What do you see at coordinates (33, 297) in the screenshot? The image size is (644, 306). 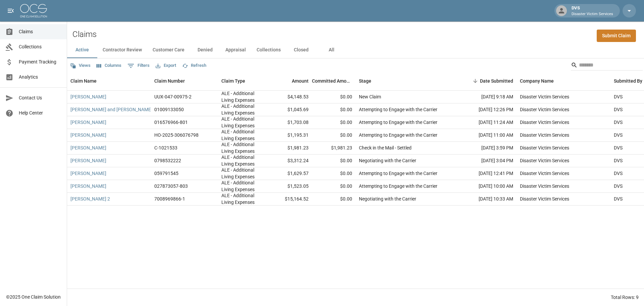 I see `div: © 2025 One Claim Solution` at bounding box center [33, 297].